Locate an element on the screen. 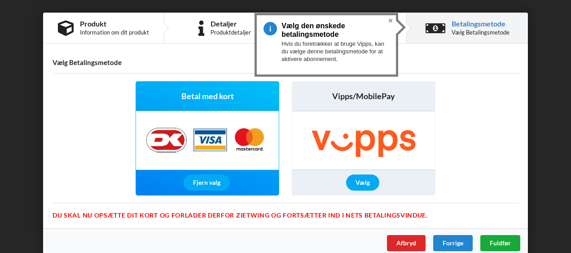 The image size is (571, 253). div: Detaljer is located at coordinates (231, 24).